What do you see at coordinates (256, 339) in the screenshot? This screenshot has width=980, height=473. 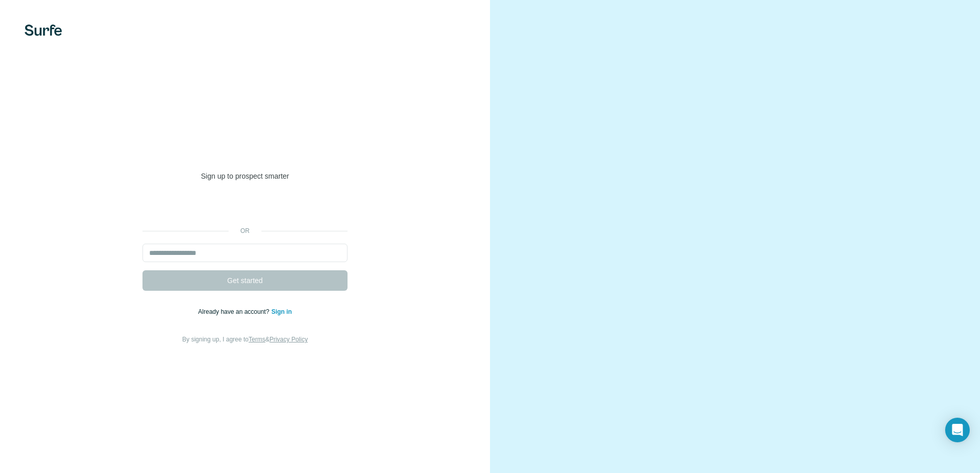 I see `a: Terms` at bounding box center [256, 339].